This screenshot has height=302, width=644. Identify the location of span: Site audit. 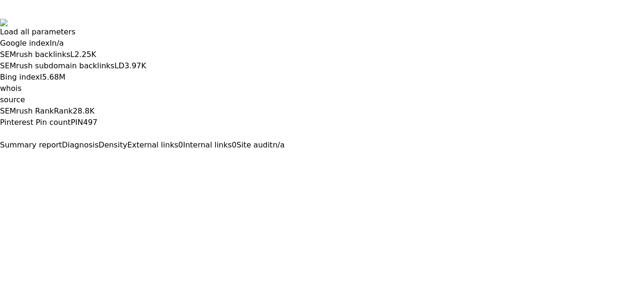
(254, 145).